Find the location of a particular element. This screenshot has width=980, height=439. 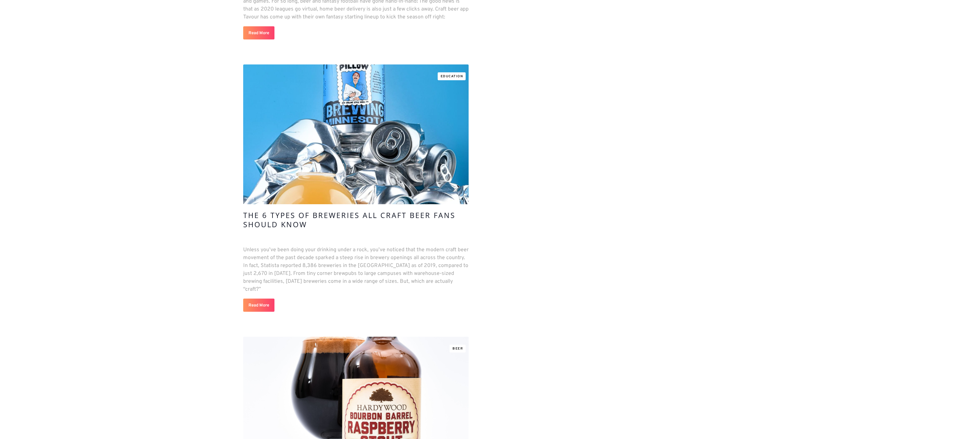

a: The 6 Types of Breweries All Craft Beer Fans Should Know is located at coordinates (356, 225).